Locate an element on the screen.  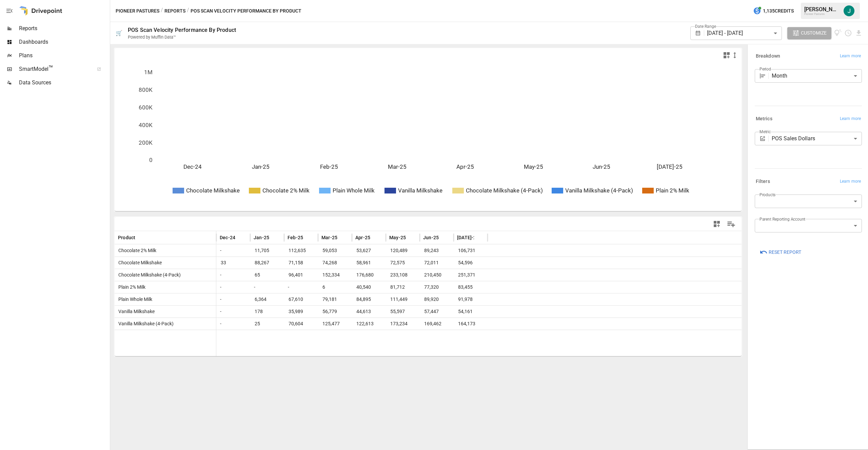
span: 40,540 is located at coordinates (369, 288).